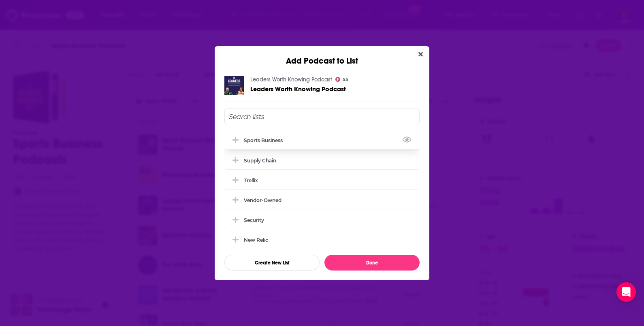 The image size is (644, 326). I want to click on div: Add Podcast to List, so click(322, 56).